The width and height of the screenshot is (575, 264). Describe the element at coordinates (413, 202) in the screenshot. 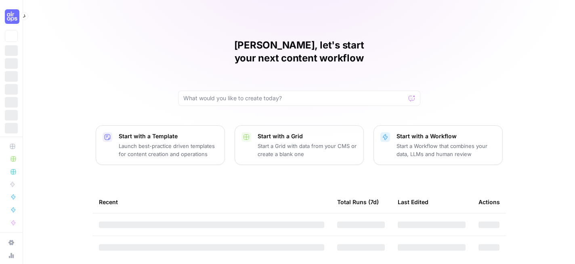

I see `div: Last Edited` at that location.